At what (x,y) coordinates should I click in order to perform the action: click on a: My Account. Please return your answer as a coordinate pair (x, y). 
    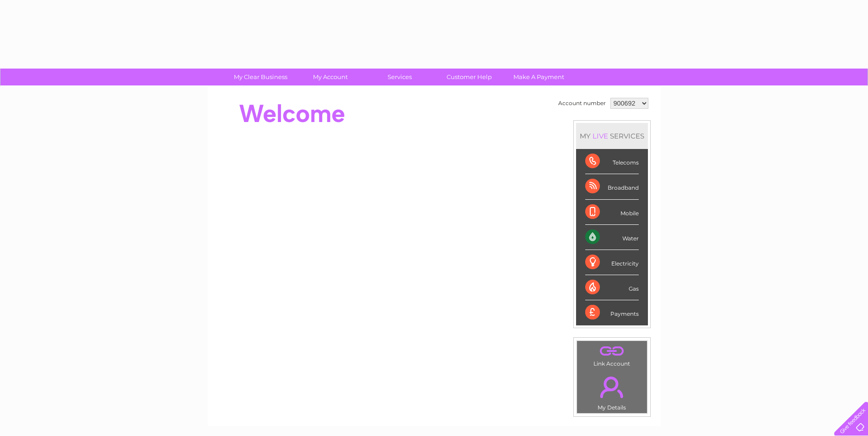
    Looking at the image, I should click on (330, 77).